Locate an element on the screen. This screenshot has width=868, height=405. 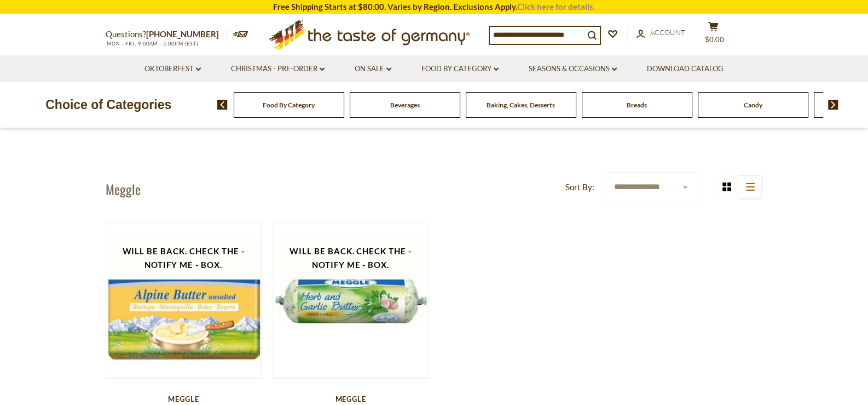
a: Candy is located at coordinates (753, 104).